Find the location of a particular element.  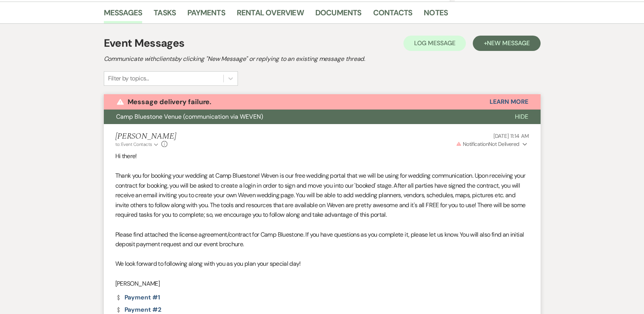

a: Payment #2 is located at coordinates (139, 310).